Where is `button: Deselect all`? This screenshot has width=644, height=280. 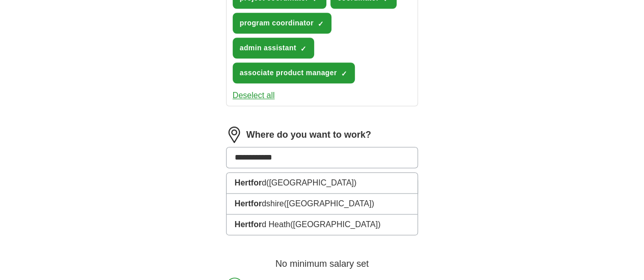 button: Deselect all is located at coordinates (254, 96).